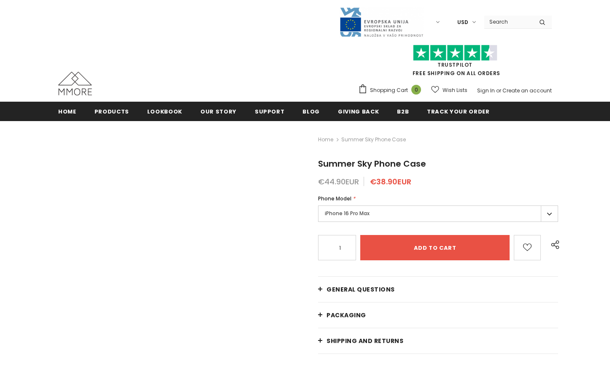 The width and height of the screenshot is (610, 370). Describe the element at coordinates (358, 111) in the screenshot. I see `span: Giving back` at that location.